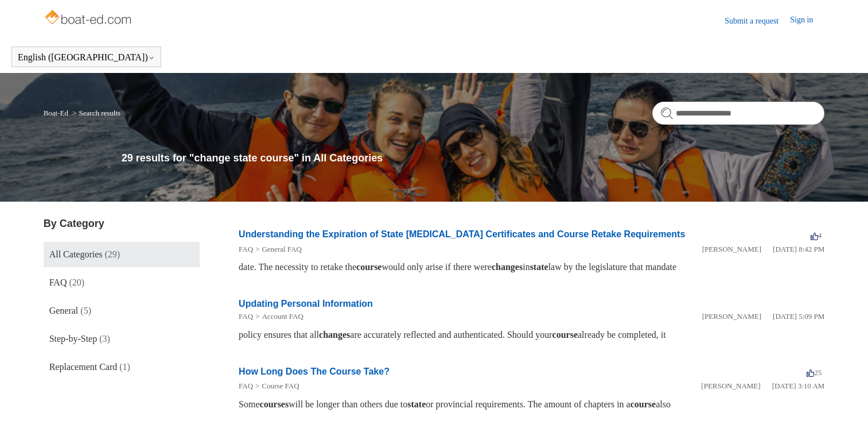 The width and height of the screenshot is (868, 424). What do you see at coordinates (738, 113) in the screenshot?
I see `input: Search` at bounding box center [738, 113].